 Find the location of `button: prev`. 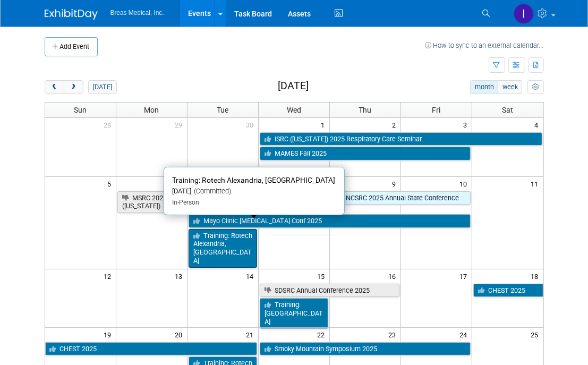

button: prev is located at coordinates (55, 87).